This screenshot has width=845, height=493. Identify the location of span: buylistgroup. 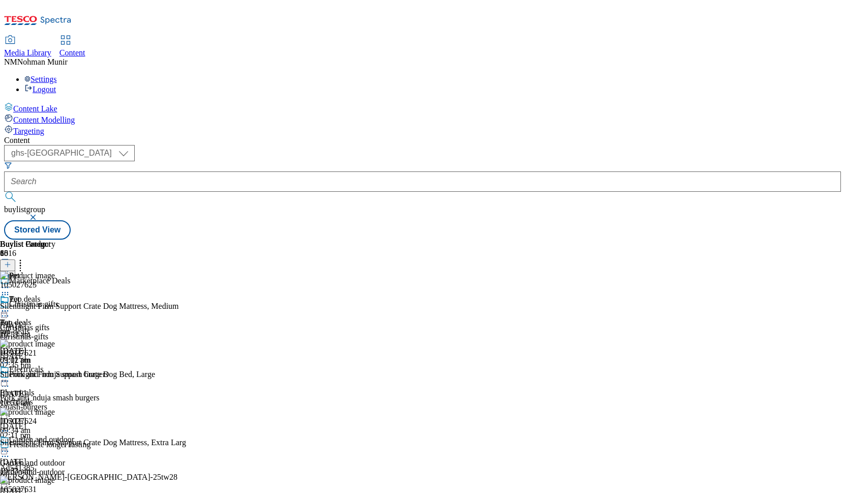
(24, 209).